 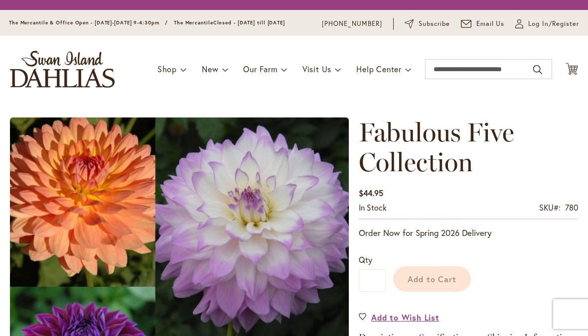 I want to click on a: store logo, so click(x=62, y=69).